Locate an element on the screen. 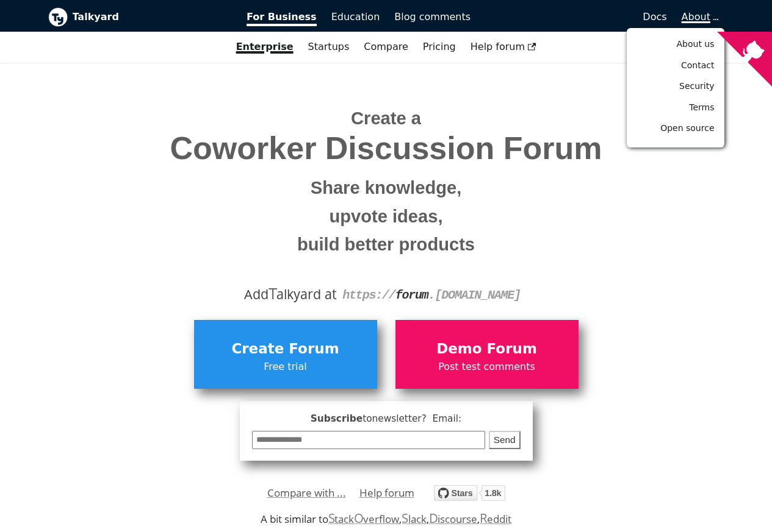  span: Demo Forum is located at coordinates (487, 350).